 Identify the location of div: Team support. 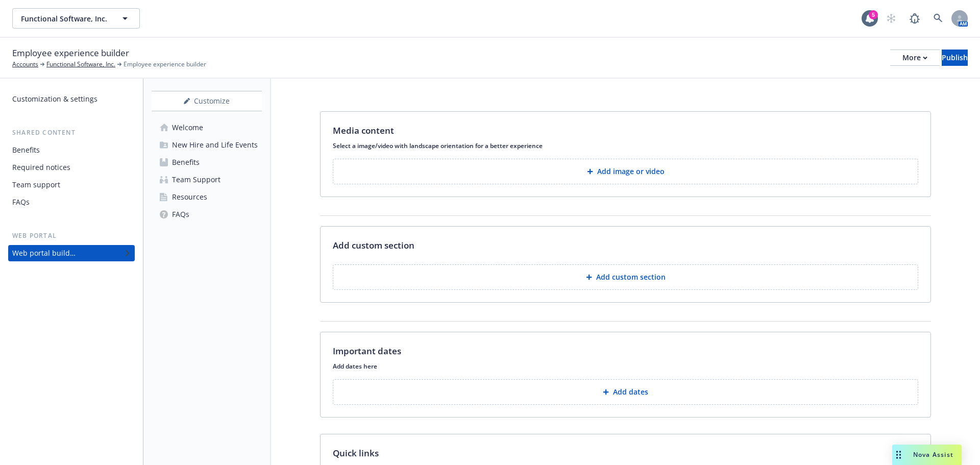
(37, 185).